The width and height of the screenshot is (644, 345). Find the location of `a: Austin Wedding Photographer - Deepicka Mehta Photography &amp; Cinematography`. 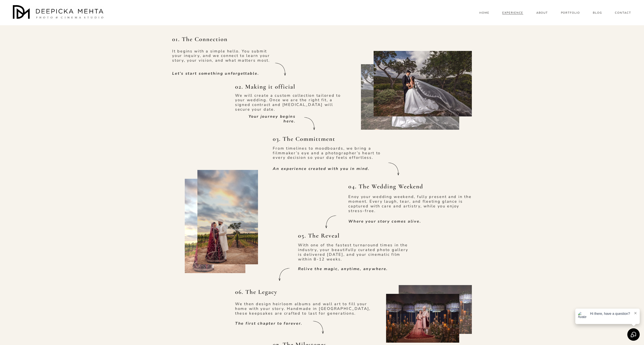

a: Austin Wedding Photographer - Deepicka Mehta Photography &amp; Cinematography is located at coordinates (59, 13).